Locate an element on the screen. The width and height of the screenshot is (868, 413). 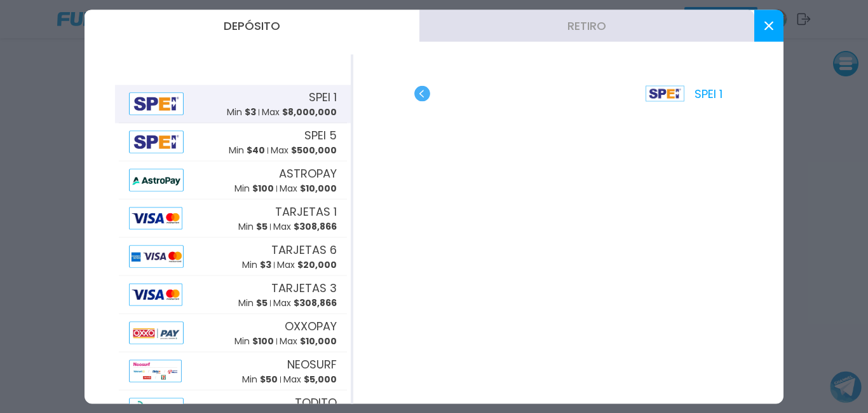
span: $ 40 is located at coordinates (256, 150).